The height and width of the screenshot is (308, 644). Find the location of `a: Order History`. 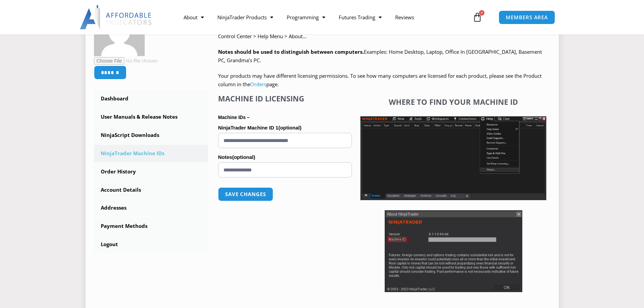

a: Order History is located at coordinates (151, 172).